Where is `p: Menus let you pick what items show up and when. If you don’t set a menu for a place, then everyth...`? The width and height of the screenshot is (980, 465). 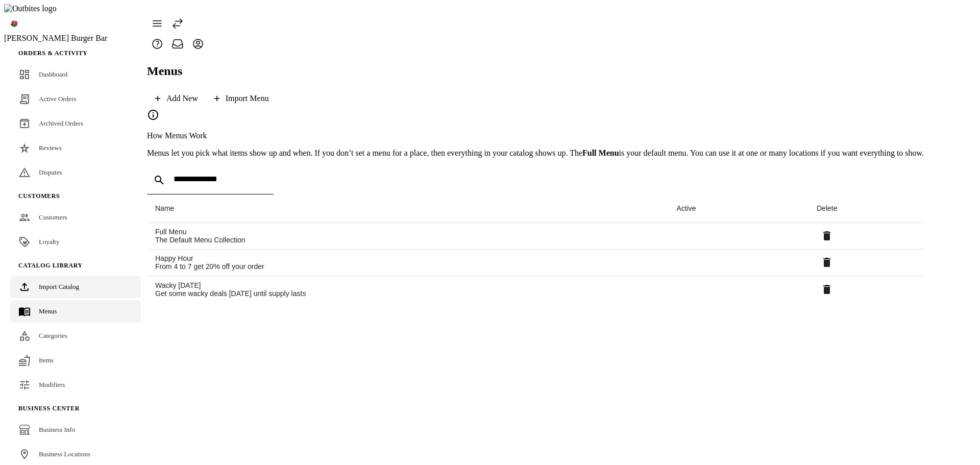
p: Menus let you pick what items show up and when. If you don’t set a menu for a place, then everyth... is located at coordinates (535, 153).